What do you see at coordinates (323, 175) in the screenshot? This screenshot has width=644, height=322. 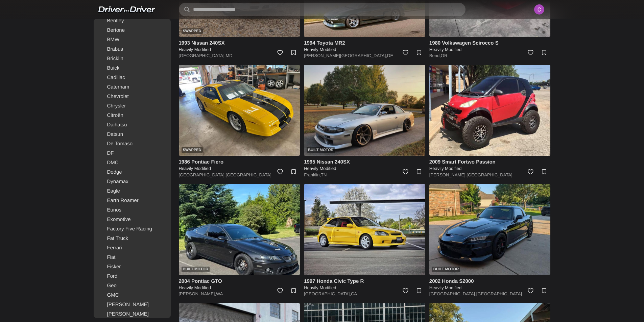 I see `a: TN` at bounding box center [323, 175].